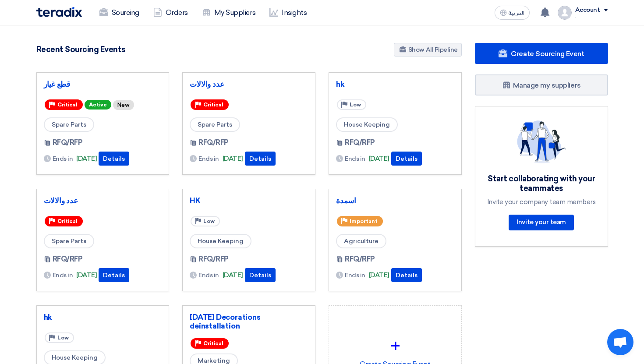 The image size is (644, 364). I want to click on a: HK, so click(249, 200).